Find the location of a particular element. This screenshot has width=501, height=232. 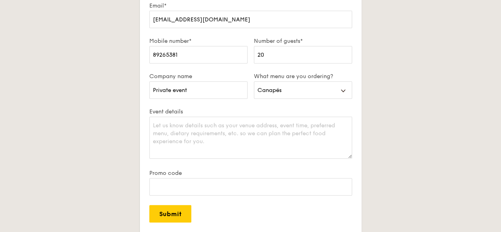

label: Mobile number* is located at coordinates (199, 41).